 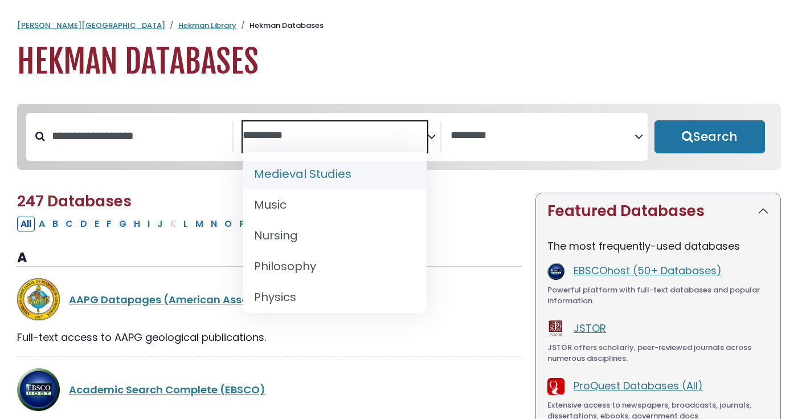 What do you see at coordinates (160, 224) in the screenshot?
I see `button: Filter Results J` at bounding box center [160, 224].